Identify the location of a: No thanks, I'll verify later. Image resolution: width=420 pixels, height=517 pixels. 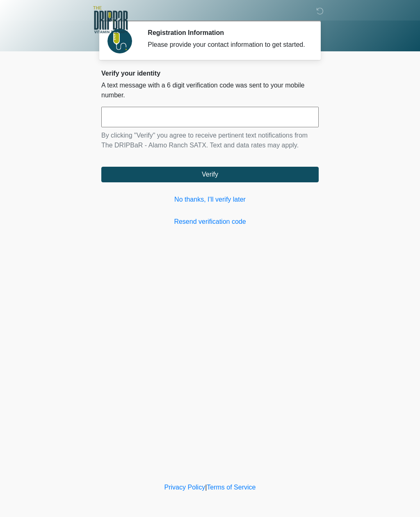
(210, 199).